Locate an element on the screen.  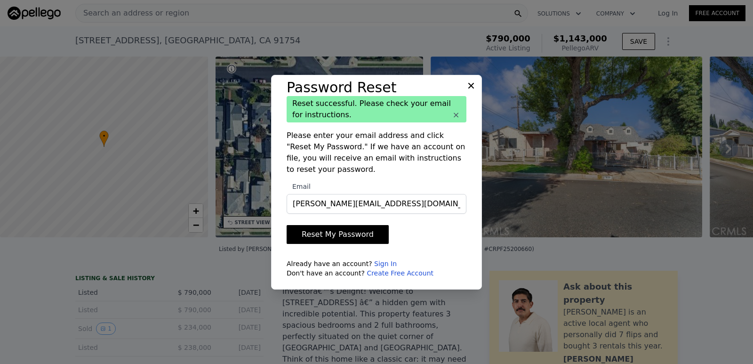
button: Reset My Password is located at coordinates (338, 234).